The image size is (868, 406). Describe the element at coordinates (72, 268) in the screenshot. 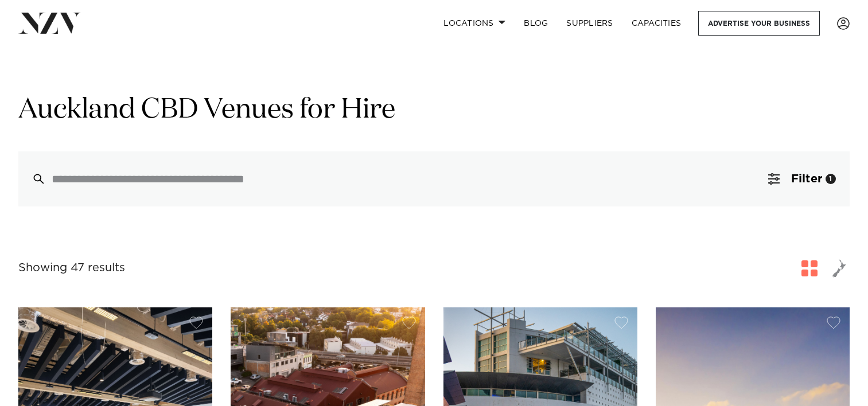

I see `div: Showing 47 results` at that location.